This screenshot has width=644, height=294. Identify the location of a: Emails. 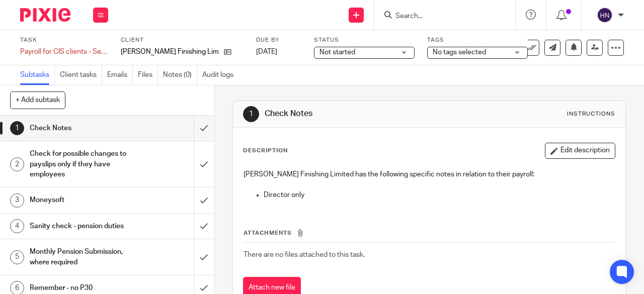
(120, 75).